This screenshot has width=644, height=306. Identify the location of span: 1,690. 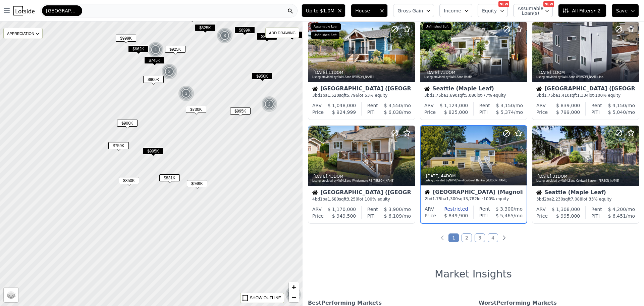
(452, 95).